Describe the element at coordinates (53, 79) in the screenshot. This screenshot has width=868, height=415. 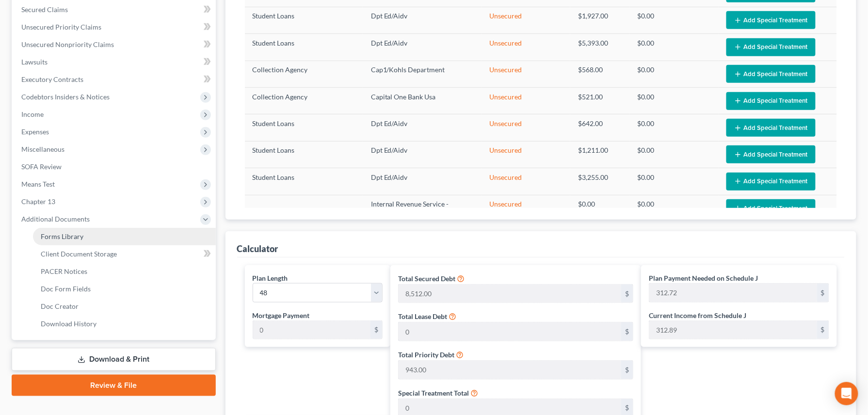
I see `span: Executory Contracts` at that location.